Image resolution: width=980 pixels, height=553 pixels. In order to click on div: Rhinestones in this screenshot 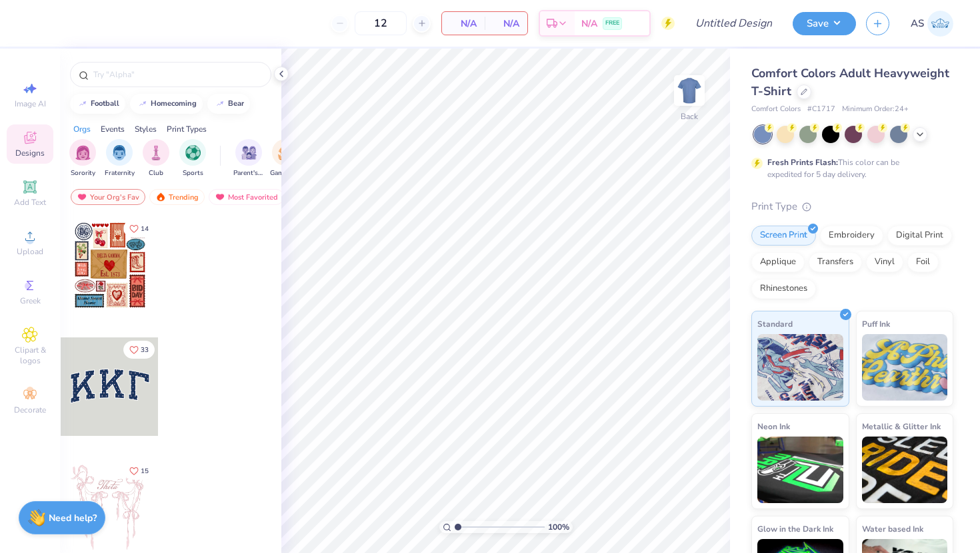, I will do `click(783, 289)`.